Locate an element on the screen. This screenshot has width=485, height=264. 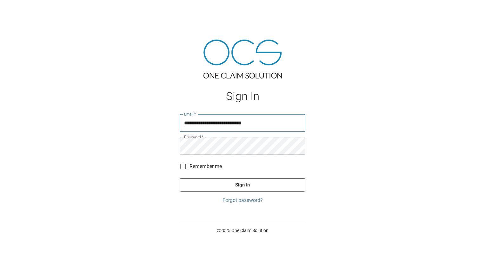
p: © 2025 One Claim Solution is located at coordinates (242, 231).